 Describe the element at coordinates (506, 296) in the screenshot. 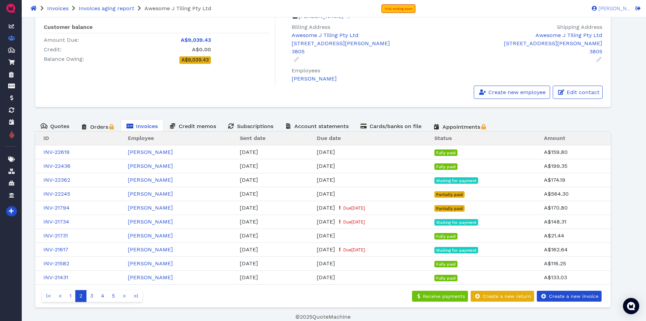

I see `span: Create a new return` at that location.